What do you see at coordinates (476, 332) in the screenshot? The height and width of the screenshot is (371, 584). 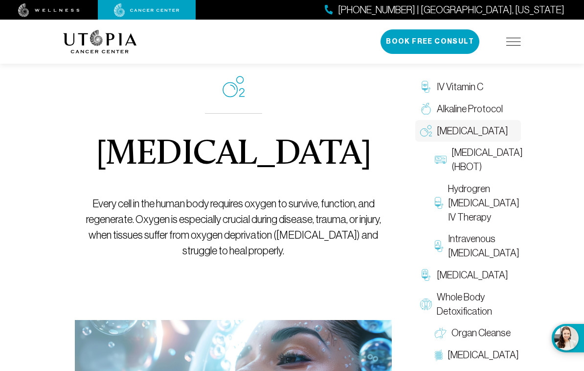 I see `a: Organ Cleanse` at bounding box center [476, 332].